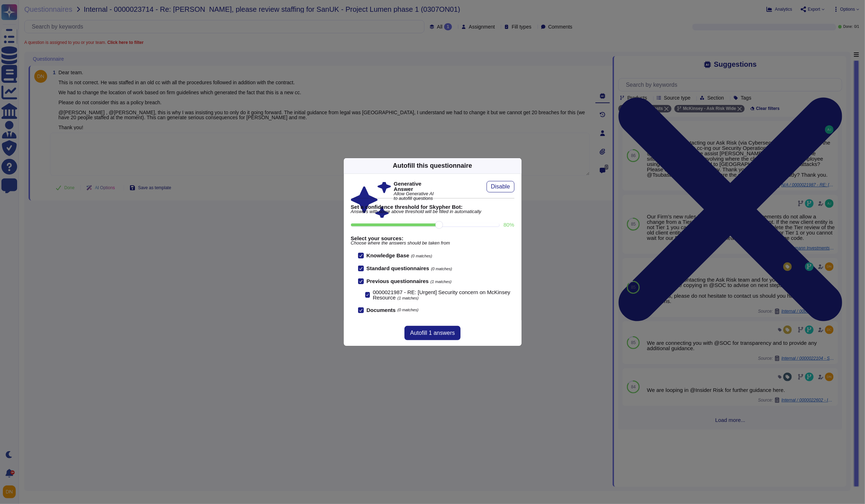 This screenshot has width=865, height=504. What do you see at coordinates (441, 295) in the screenshot?
I see `span: 0000021987 - RE: [Urgent] Security concern on McKinsey Resource` at bounding box center [441, 295].